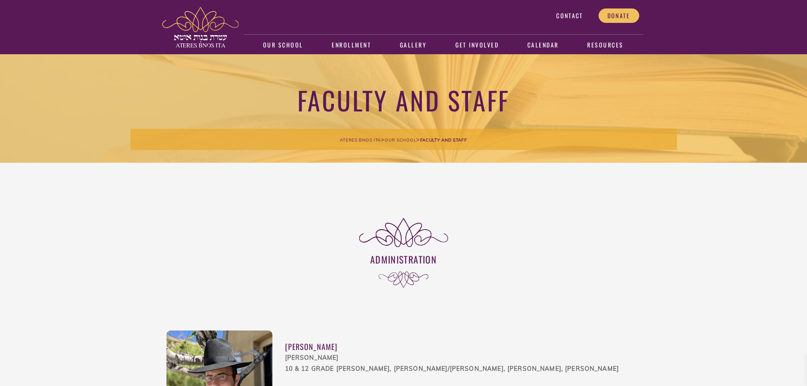 The width and height of the screenshot is (807, 386). Describe the element at coordinates (569, 16) in the screenshot. I see `span: Contact` at that location.